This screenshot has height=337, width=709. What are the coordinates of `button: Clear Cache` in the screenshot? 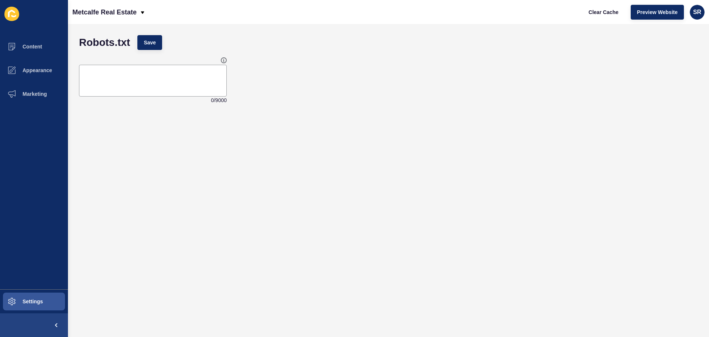 It's located at (604, 12).